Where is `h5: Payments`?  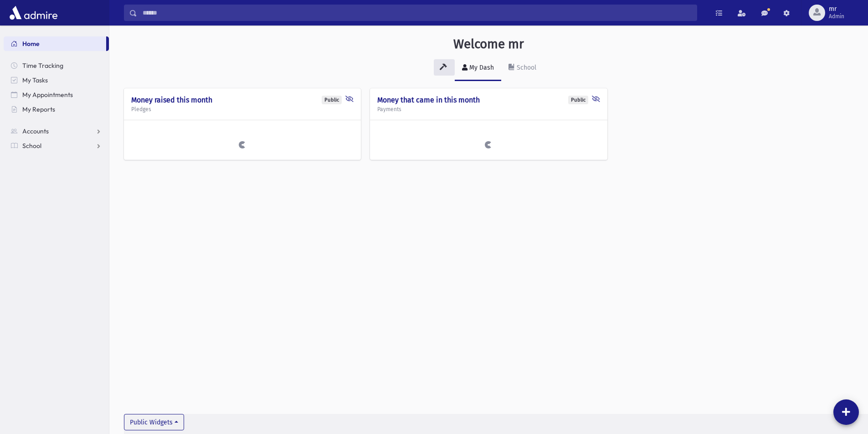 h5: Payments is located at coordinates (488, 110).